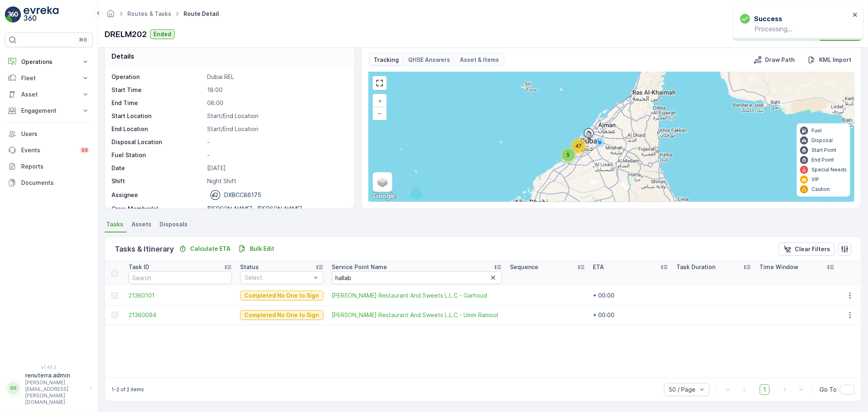 Image resolution: width=868 pixels, height=412 pixels. I want to click on img: logo, so click(13, 15).